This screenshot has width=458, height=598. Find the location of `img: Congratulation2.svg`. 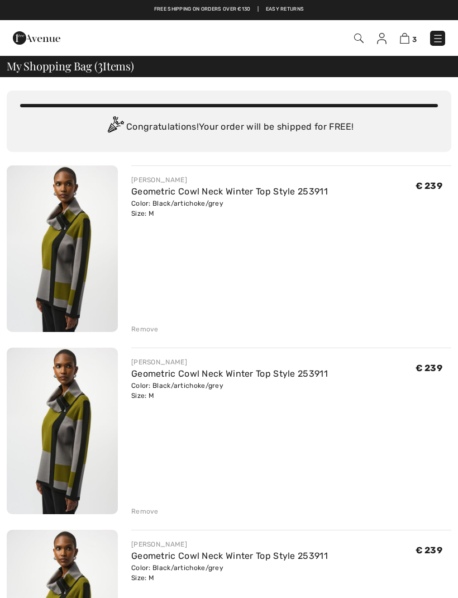

img: Congratulation2.svg is located at coordinates (115, 127).